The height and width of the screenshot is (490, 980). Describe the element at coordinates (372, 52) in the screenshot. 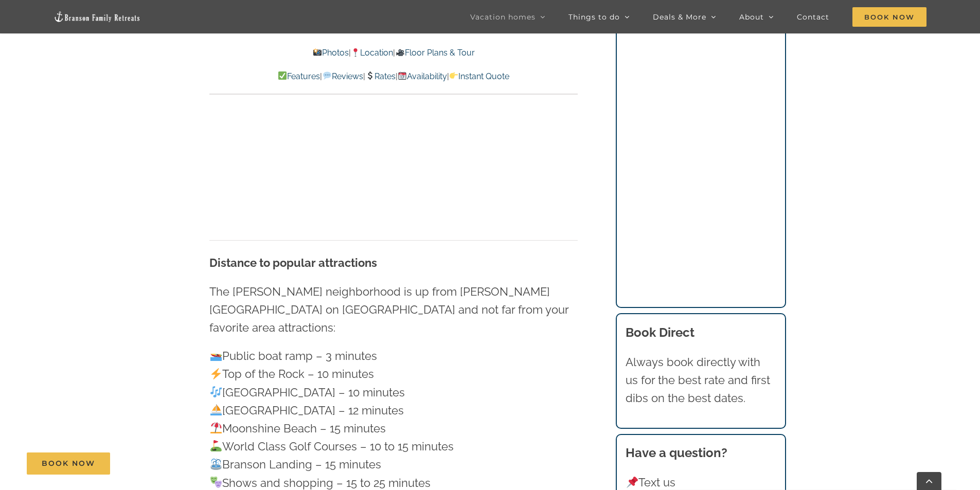

I see `a: Location` at that location.